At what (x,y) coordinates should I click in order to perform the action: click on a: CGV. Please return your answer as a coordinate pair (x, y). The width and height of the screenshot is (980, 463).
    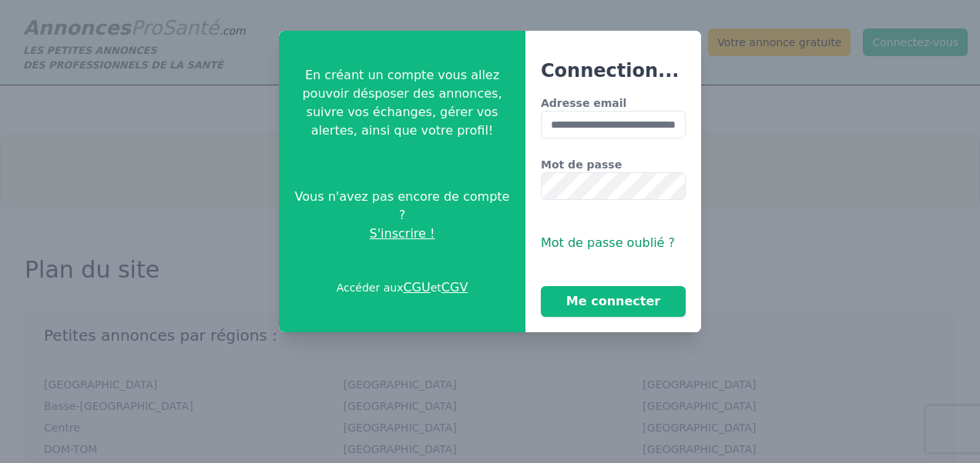
    Looking at the image, I should click on (455, 287).